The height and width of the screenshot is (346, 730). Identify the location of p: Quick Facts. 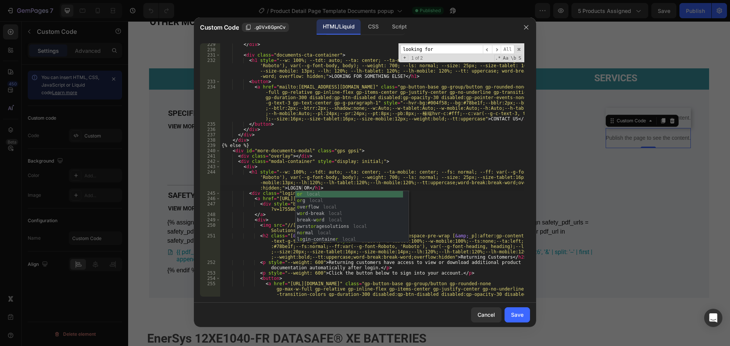
(114, 57).